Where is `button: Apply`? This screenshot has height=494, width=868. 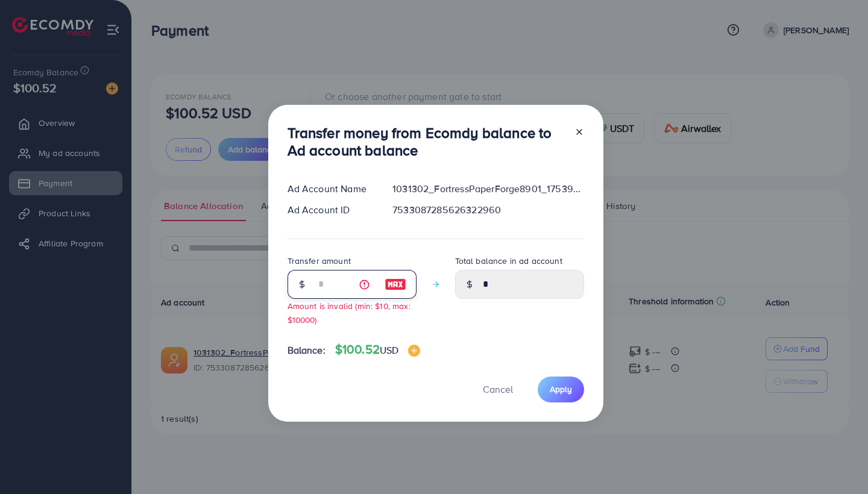 button: Apply is located at coordinates (560, 389).